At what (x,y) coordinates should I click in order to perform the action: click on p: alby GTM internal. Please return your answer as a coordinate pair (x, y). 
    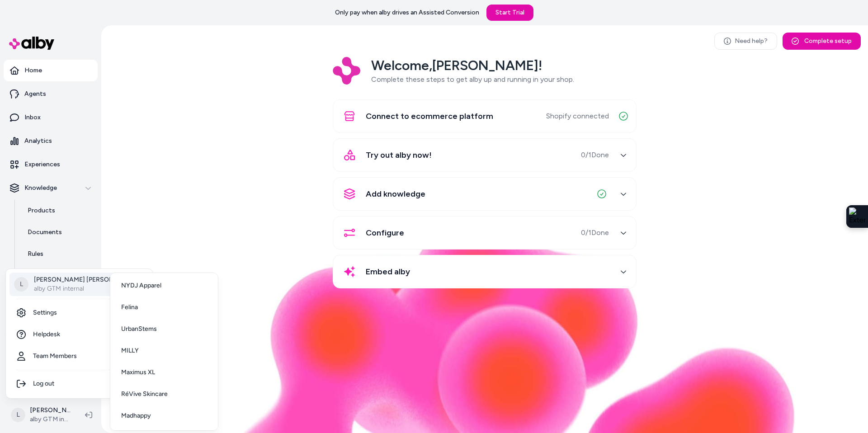
    Looking at the image, I should click on (86, 289).